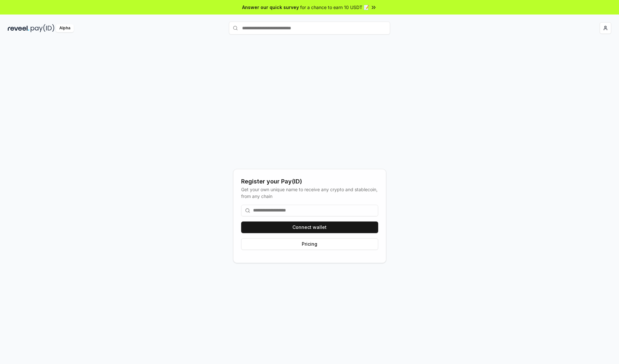 This screenshot has height=364, width=619. I want to click on img: pay_id, so click(42, 28).